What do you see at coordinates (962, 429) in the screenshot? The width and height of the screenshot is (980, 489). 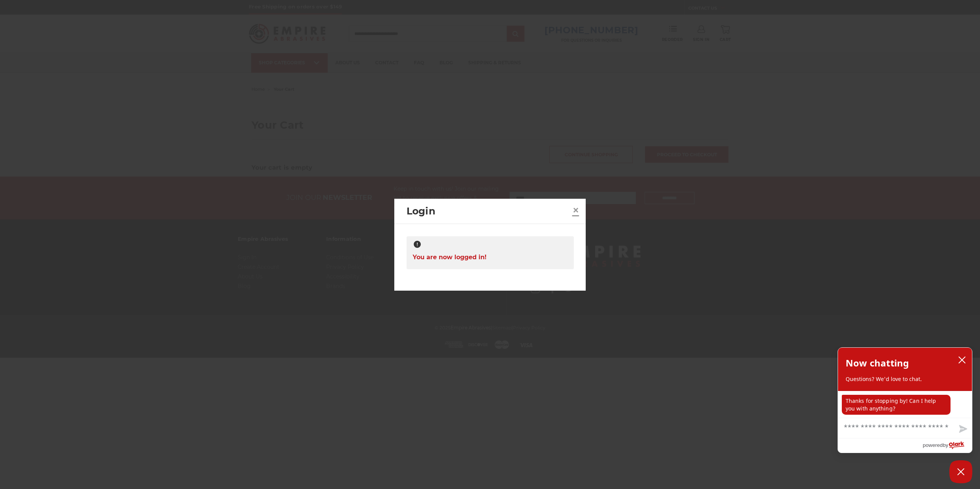 I see `button: Send message` at bounding box center [962, 429].